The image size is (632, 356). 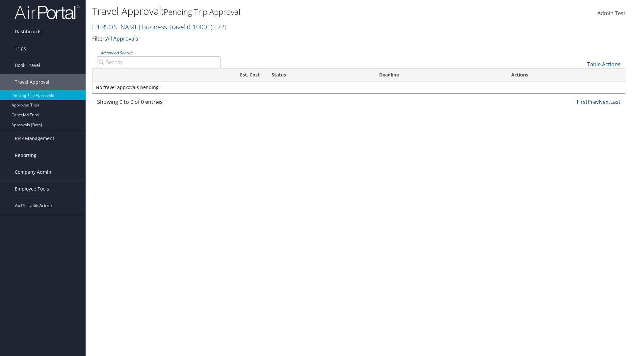 I want to click on span: Book Travel, so click(x=27, y=65).